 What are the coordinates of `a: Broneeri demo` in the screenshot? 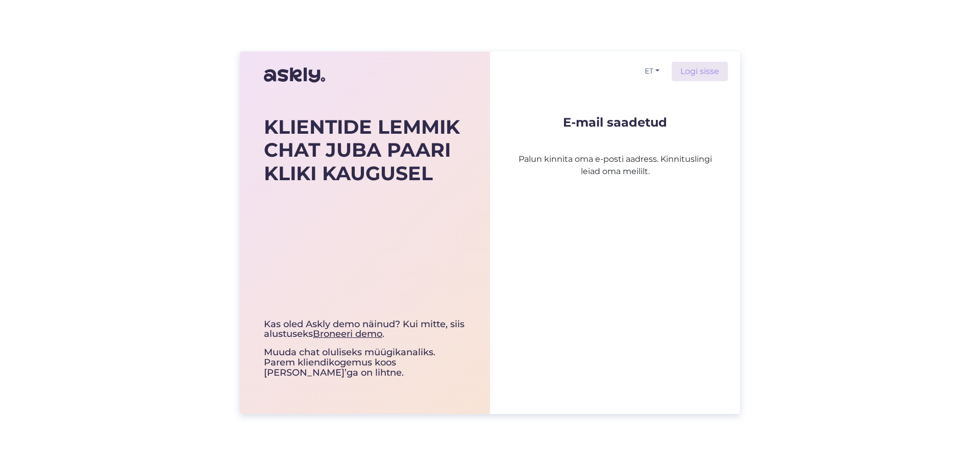 It's located at (347, 334).